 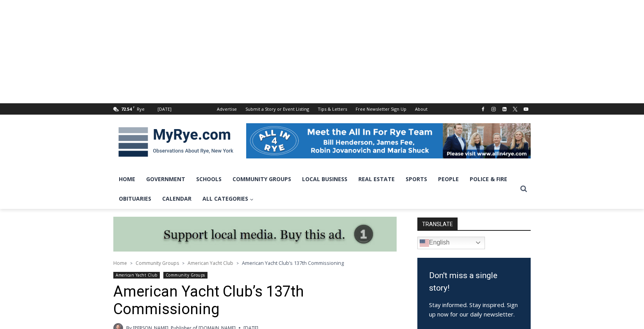 I want to click on a: People, so click(x=448, y=179).